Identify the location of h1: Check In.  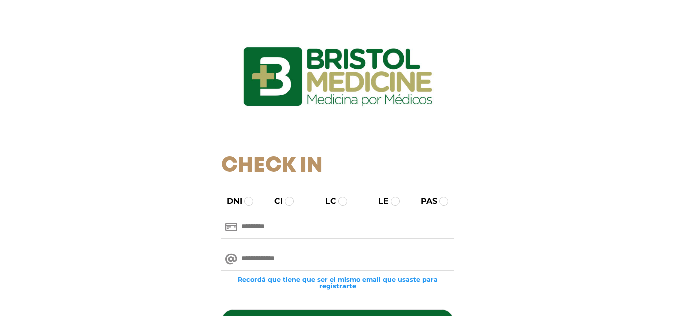
(337, 166).